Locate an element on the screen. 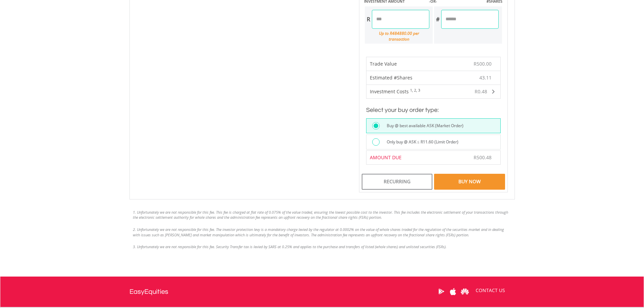 The width and height of the screenshot is (644, 308). div: Recurring is located at coordinates (397, 182).